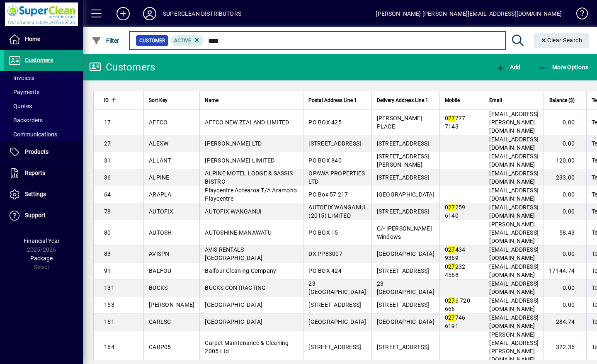 This screenshot has height=364, width=597. Describe the element at coordinates (251, 100) in the screenshot. I see `div: Name` at that location.